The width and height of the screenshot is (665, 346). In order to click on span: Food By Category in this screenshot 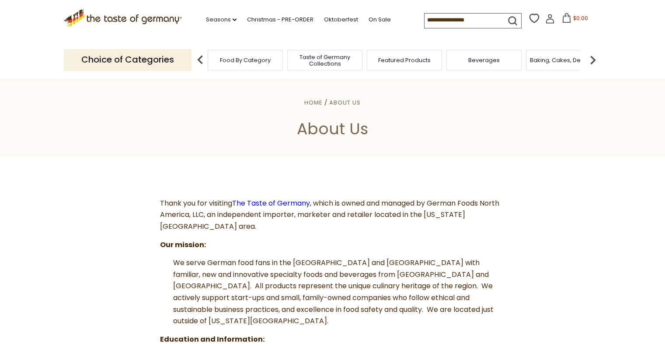, I will do `click(245, 60)`.